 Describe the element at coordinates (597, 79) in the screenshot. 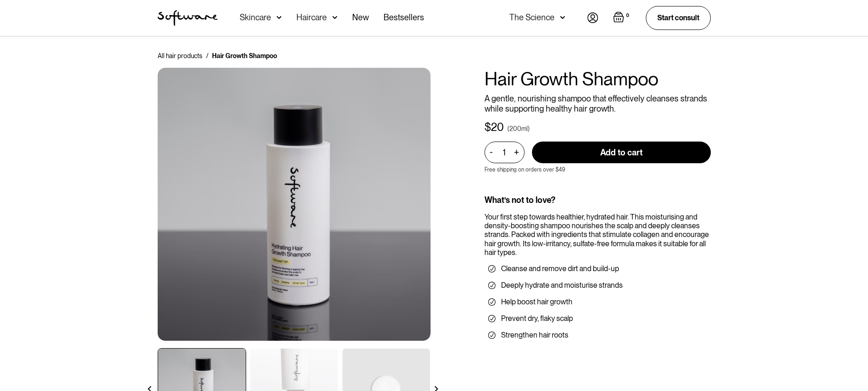

I see `h1: Hair Growth Shampoo` at that location.